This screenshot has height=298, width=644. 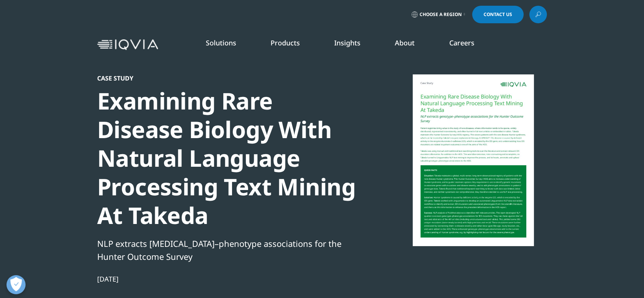 What do you see at coordinates (228, 78) in the screenshot?
I see `div: Case Study` at bounding box center [228, 78].